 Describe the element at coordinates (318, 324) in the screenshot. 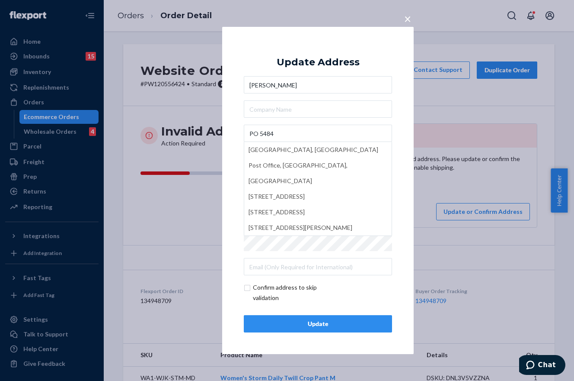

I see `button: Update` at that location.